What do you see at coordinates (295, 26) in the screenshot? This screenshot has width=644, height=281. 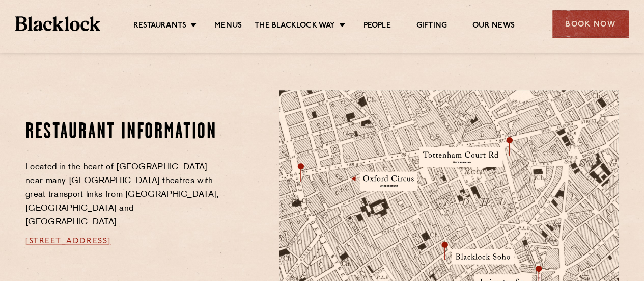 I see `a: The Blacklock Way` at bounding box center [295, 26].